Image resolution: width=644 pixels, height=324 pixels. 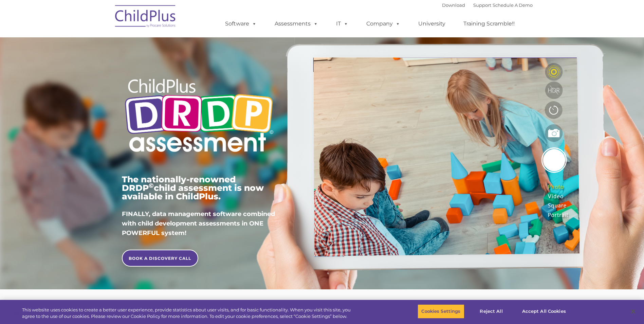 What do you see at coordinates (342, 24) in the screenshot?
I see `a: IT` at bounding box center [342, 24].